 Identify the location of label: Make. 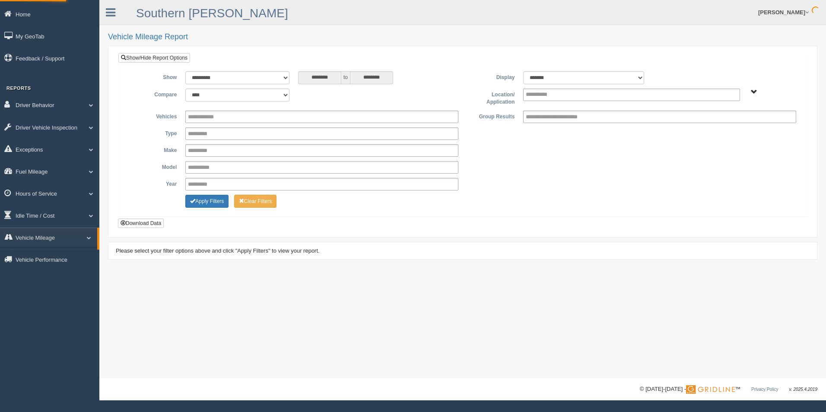
(153, 149).